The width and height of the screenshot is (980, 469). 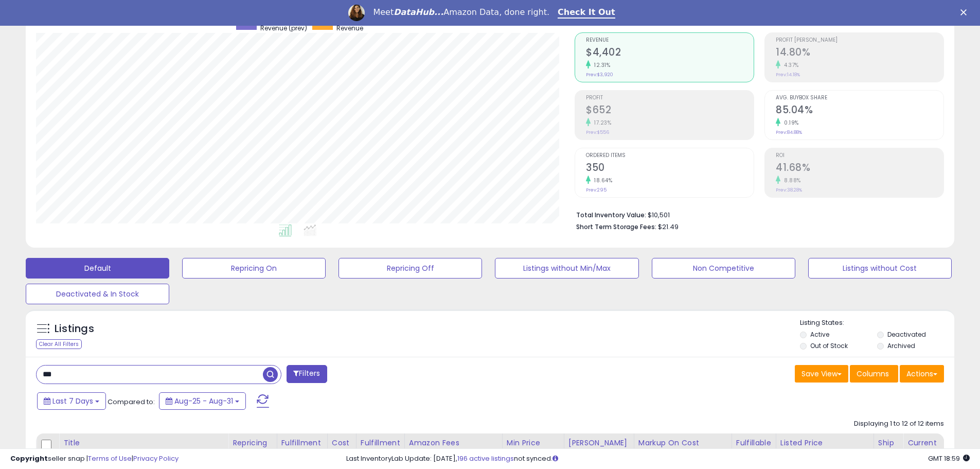 What do you see at coordinates (253, 443) in the screenshot?
I see `div: Repricing` at bounding box center [253, 443].